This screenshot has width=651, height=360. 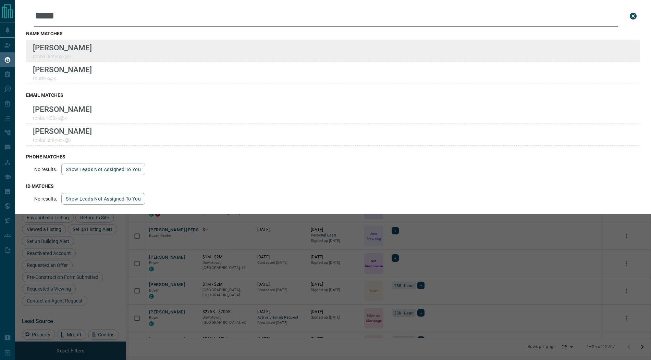 What do you see at coordinates (333, 157) in the screenshot?
I see `h3: phone matches` at bounding box center [333, 157].